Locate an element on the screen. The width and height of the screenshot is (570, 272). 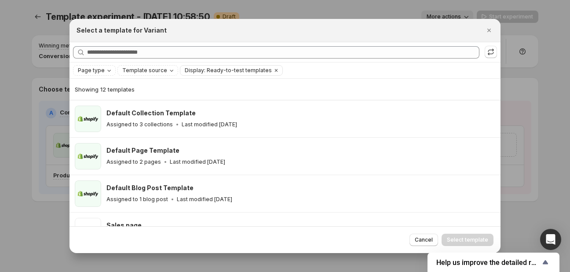
span: Display: Ready-to-test templates is located at coordinates (228, 70).